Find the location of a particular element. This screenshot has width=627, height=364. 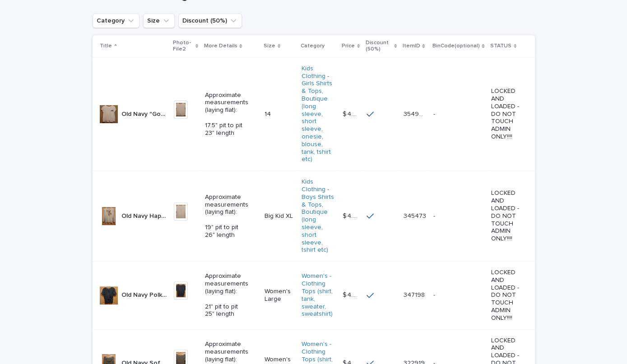

tr: Old Navy "Go Girl" Cheer Soft Relaxed Short Sleeve Shirt - Pale Pink Girls XL 14 (MEASUREMENTS IN... is located at coordinates (314, 113).